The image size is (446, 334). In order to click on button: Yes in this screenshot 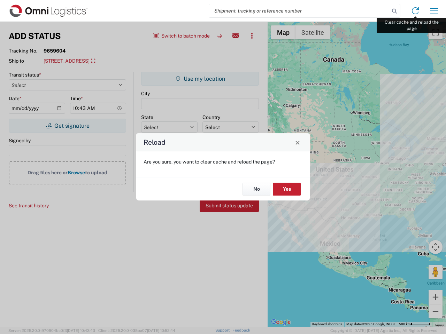, I will do `click(287, 189)`.